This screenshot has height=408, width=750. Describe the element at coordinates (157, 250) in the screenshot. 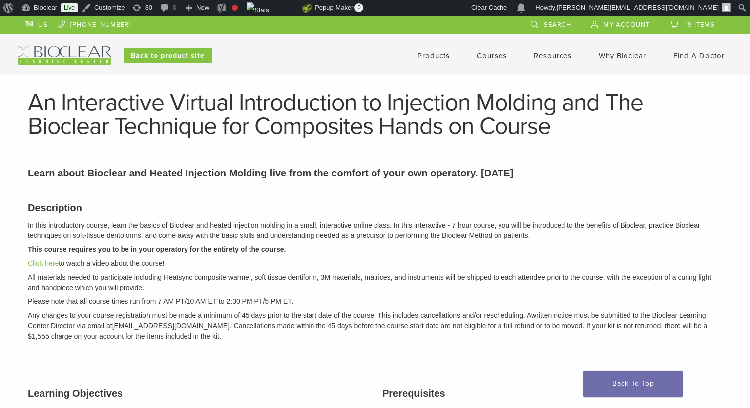

I see `strong: This course requires you to be in your operatory for the entirety of the course.` at that location.